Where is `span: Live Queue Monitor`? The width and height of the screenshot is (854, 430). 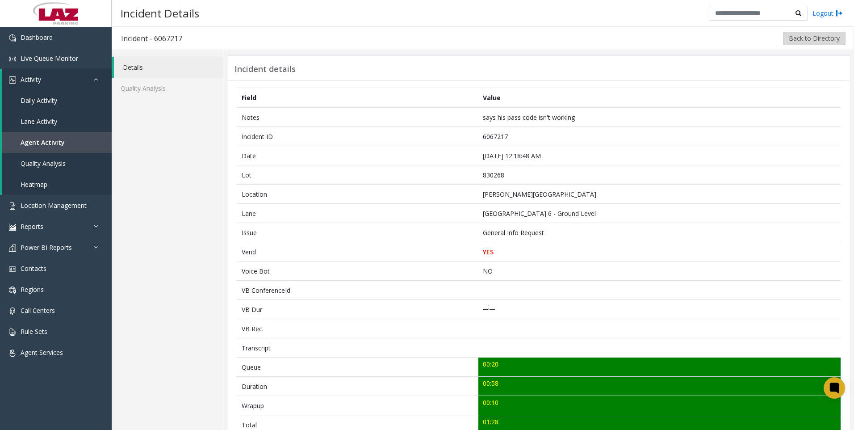
span: Live Queue Monitor is located at coordinates (49, 58).